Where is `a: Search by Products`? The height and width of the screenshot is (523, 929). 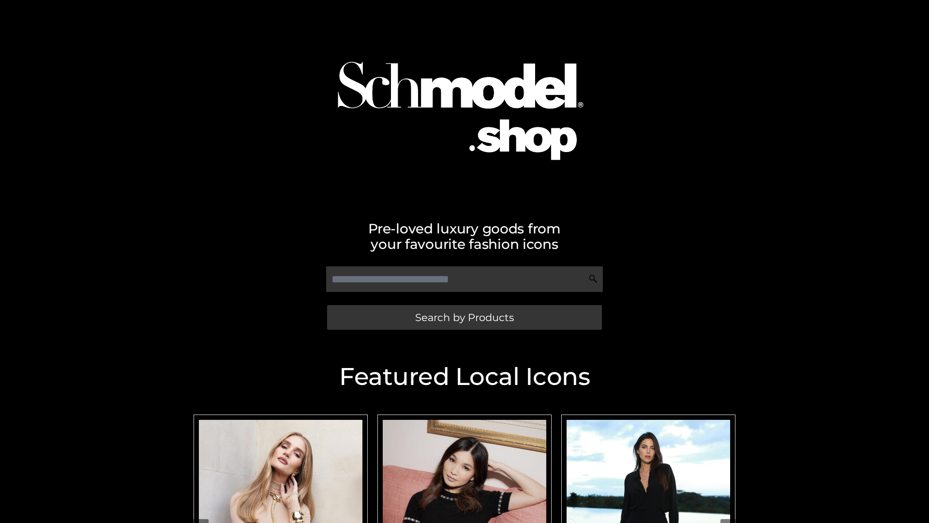 a: Search by Products is located at coordinates (465, 317).